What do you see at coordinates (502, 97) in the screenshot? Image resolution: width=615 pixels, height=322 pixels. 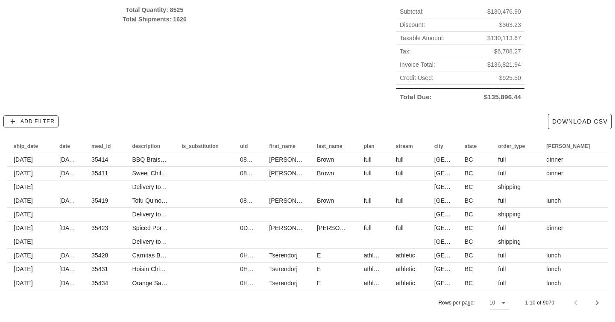 I see `span: $135,896.44` at bounding box center [502, 97].